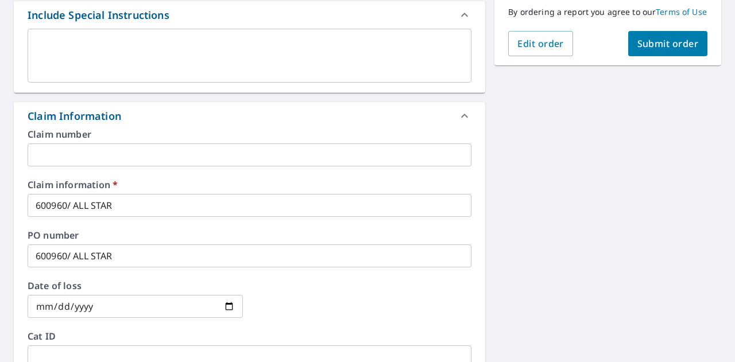 The height and width of the screenshot is (362, 735). I want to click on label: PO number, so click(249, 235).